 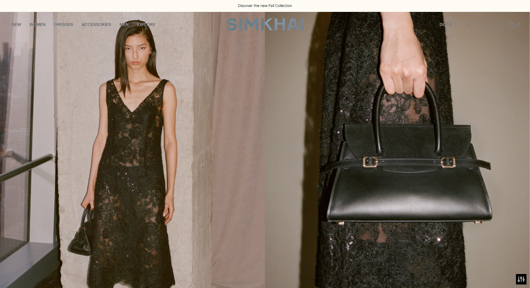 What do you see at coordinates (124, 25) in the screenshot?
I see `a: MEN` at bounding box center [124, 25].